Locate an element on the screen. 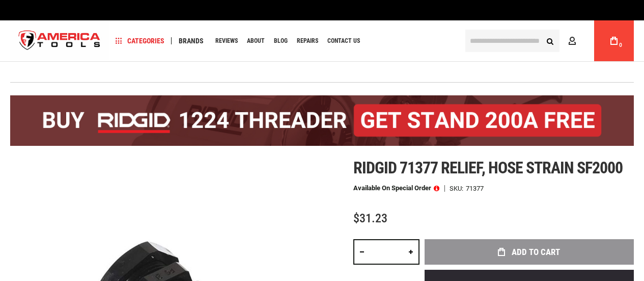  a: Repairs is located at coordinates (308, 41).